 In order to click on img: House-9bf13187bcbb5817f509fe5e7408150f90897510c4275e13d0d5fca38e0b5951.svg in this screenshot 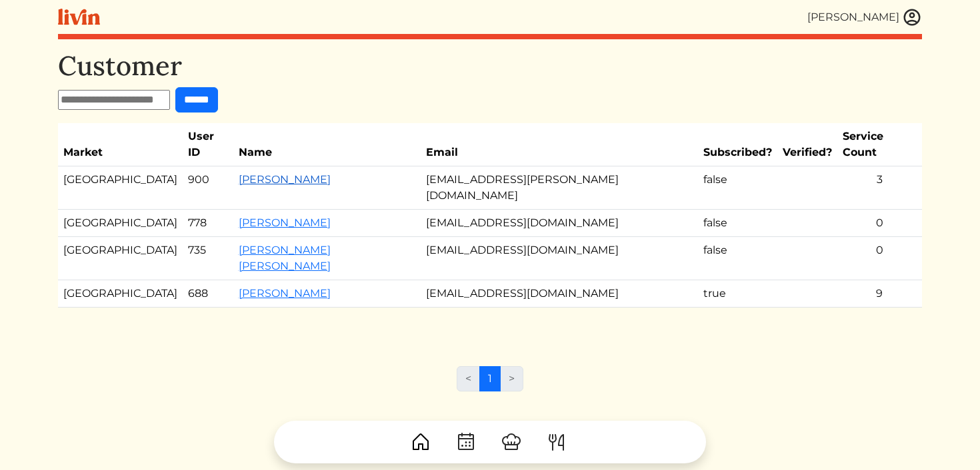, I will do `click(421, 442)`.